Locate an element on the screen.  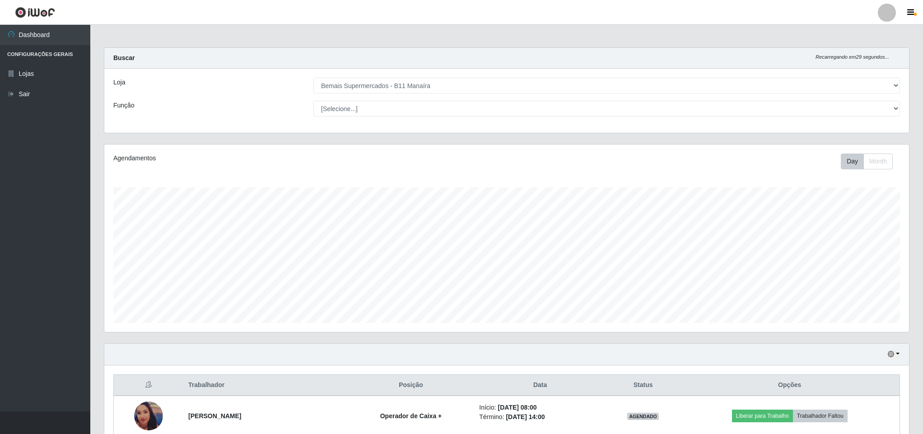
label: Loja is located at coordinates (119, 82).